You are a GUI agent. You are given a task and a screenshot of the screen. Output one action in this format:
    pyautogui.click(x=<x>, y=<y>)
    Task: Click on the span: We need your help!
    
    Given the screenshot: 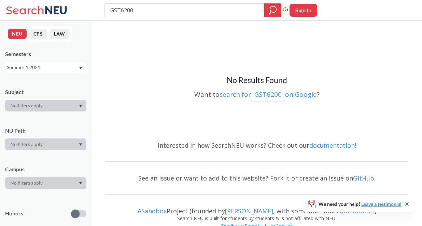 What is the action you would take?
    pyautogui.click(x=360, y=204)
    